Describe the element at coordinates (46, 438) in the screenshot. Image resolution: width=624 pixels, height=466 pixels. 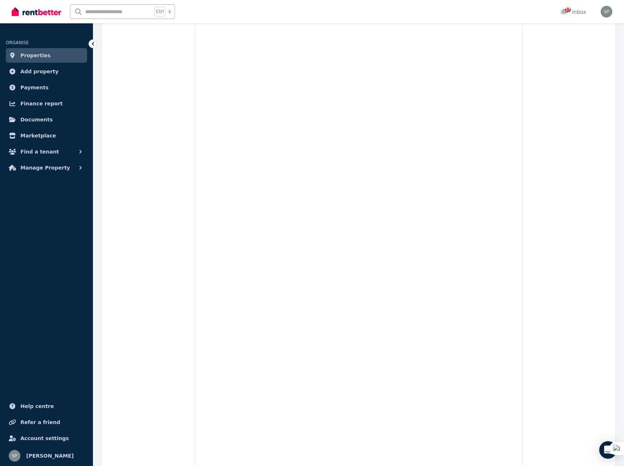
I see `a: Account settings` at that location.